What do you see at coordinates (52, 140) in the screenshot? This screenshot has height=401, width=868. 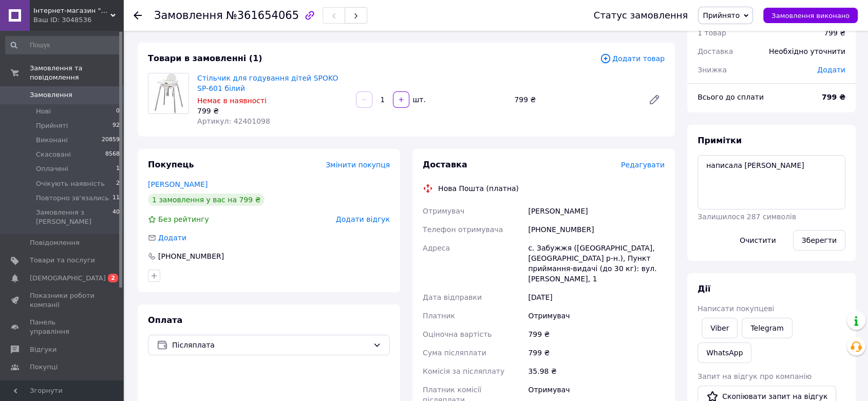 I see `span: Виконані` at bounding box center [52, 140].